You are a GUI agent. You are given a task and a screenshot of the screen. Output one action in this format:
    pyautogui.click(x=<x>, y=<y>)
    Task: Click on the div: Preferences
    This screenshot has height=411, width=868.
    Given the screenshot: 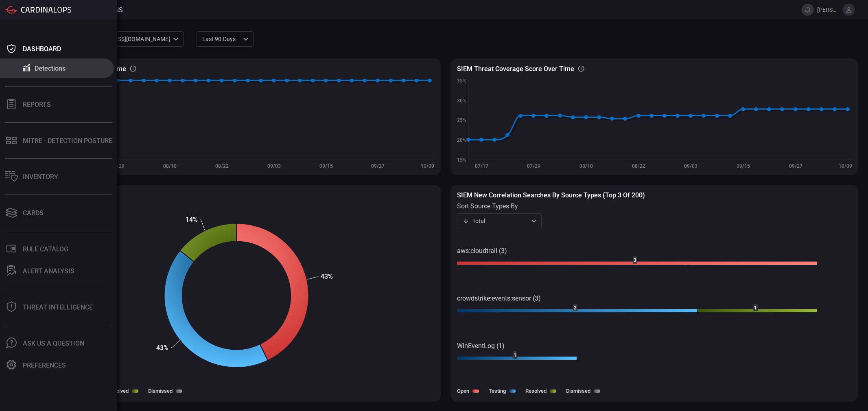 What is the action you would take?
    pyautogui.click(x=44, y=366)
    